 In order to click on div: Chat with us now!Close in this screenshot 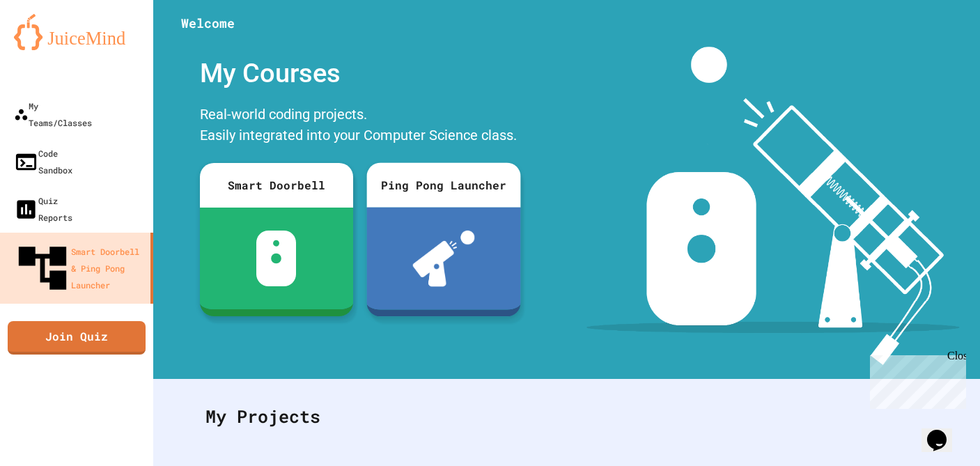, I will do `click(51, 46)`.